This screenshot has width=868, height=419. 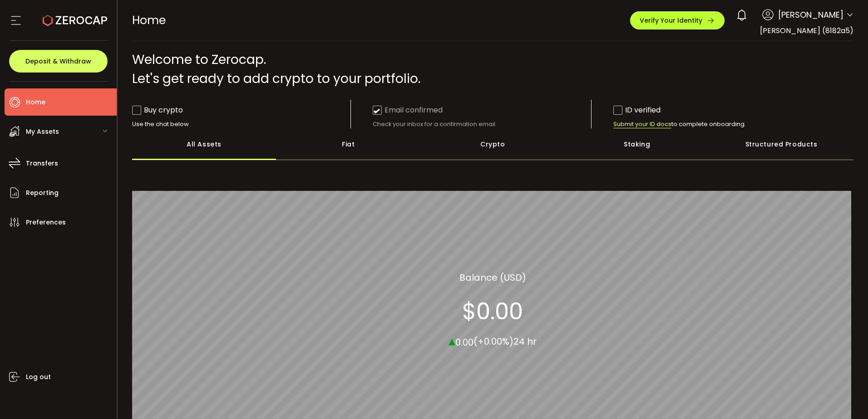 I want to click on span: Transfers, so click(x=41, y=163).